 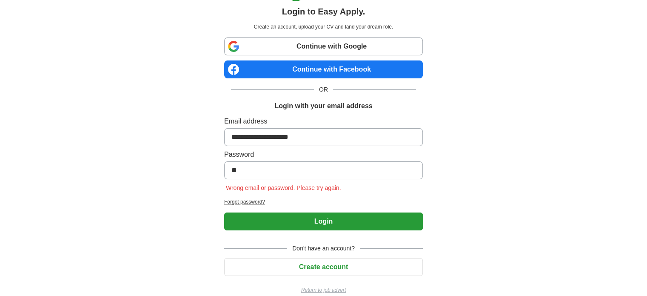 What do you see at coordinates (323, 69) in the screenshot?
I see `a: Continue with Facebook` at bounding box center [323, 69].